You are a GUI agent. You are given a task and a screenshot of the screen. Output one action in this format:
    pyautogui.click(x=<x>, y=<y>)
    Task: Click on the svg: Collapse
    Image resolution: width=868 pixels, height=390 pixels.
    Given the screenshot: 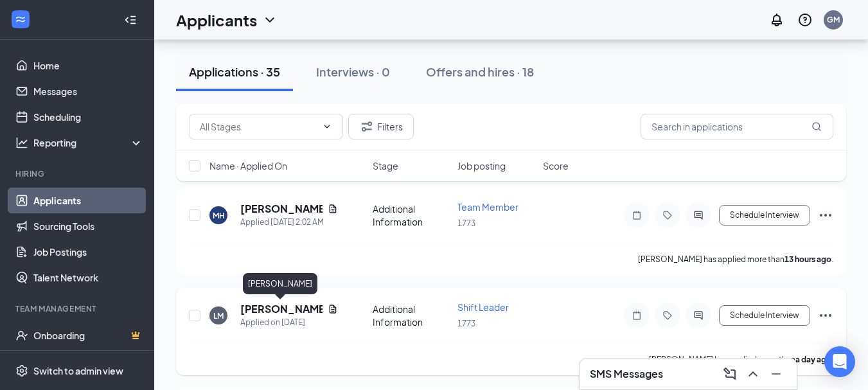 What is the action you would take?
    pyautogui.click(x=131, y=20)
    